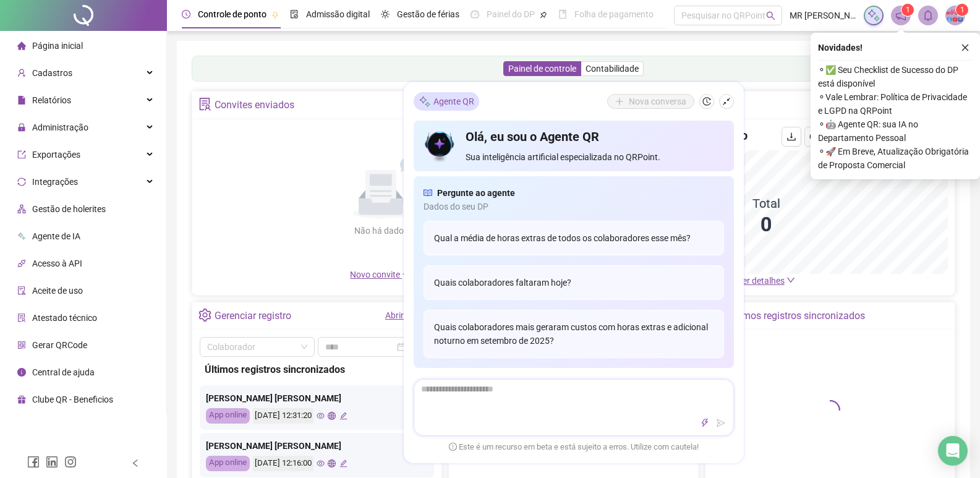  I want to click on span: Folha de pagamento, so click(613, 14).